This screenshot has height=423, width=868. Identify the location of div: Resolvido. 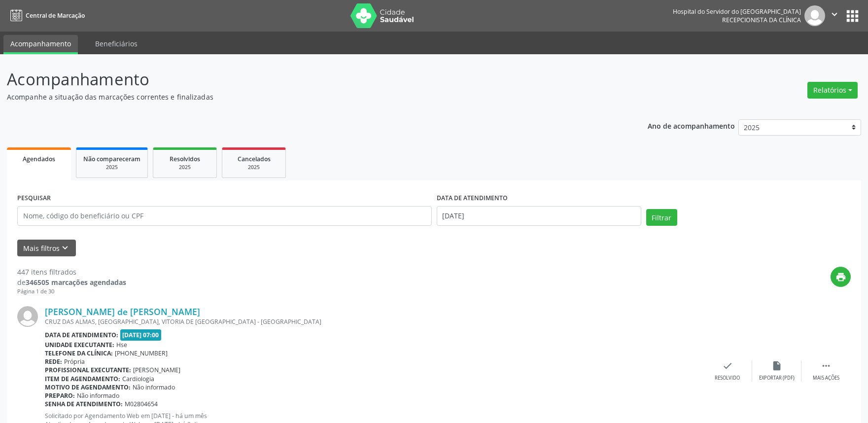
(728, 378).